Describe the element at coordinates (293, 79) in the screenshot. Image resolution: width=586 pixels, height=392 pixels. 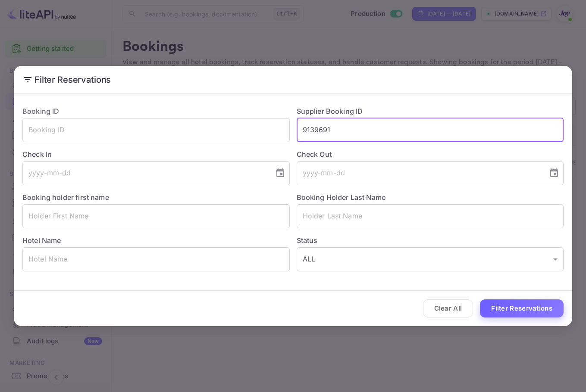
I see `h2: Filter Reservations` at that location.